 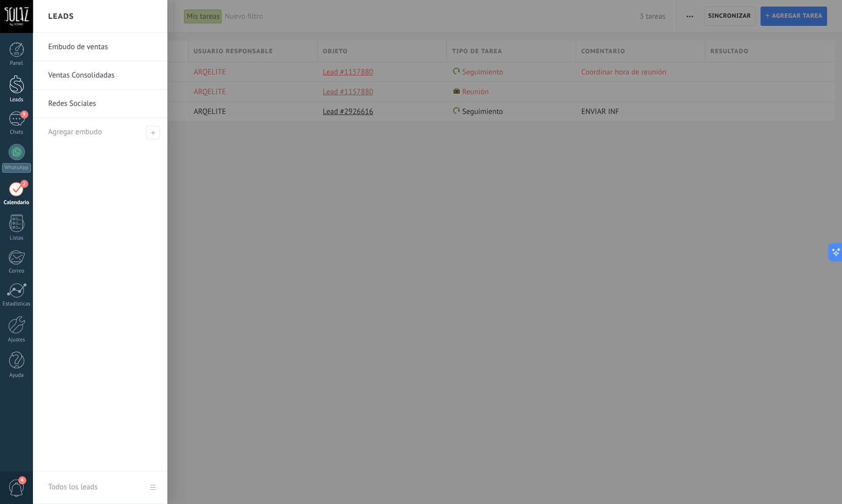 I want to click on div: Estadísticas, so click(x=17, y=304).